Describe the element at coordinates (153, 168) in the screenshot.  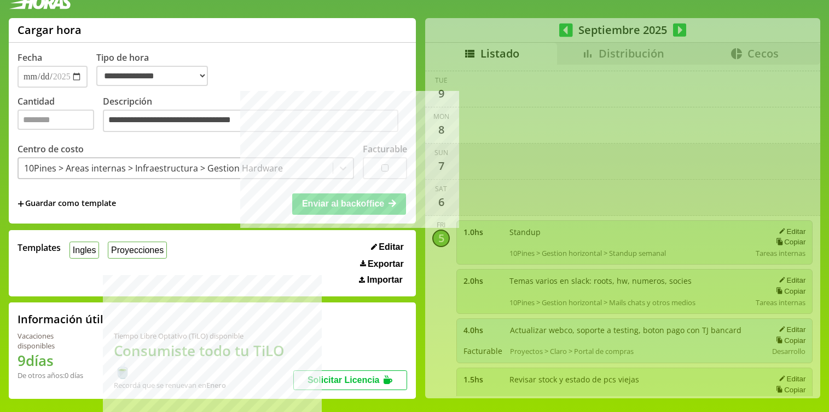
I see `div: 10Pines > Areas internas > Infraestructura > Gestion Hardware` at that location.